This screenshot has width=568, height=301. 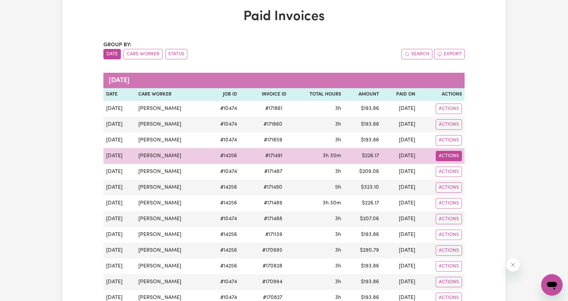 I want to click on th: Actions, so click(x=441, y=95).